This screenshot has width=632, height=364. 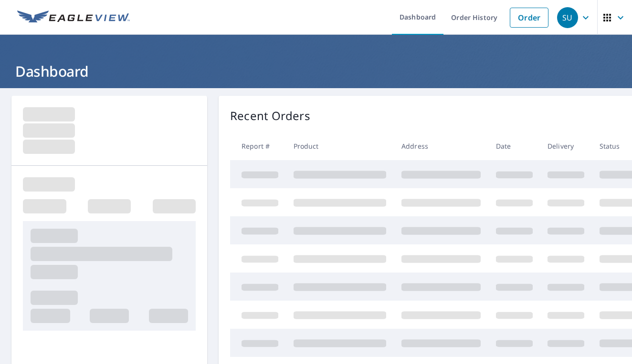 What do you see at coordinates (270, 116) in the screenshot?
I see `p: Recent Orders` at bounding box center [270, 116].